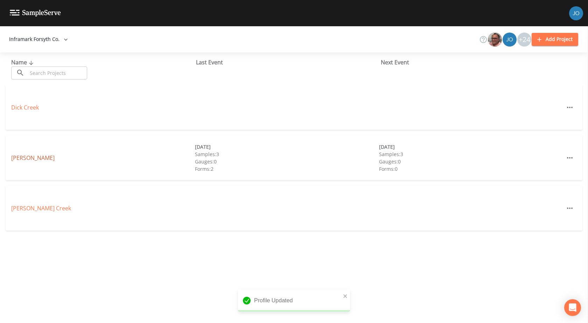 Image resolution: width=588 pixels, height=323 pixels. I want to click on div: Forms: 2, so click(287, 169).